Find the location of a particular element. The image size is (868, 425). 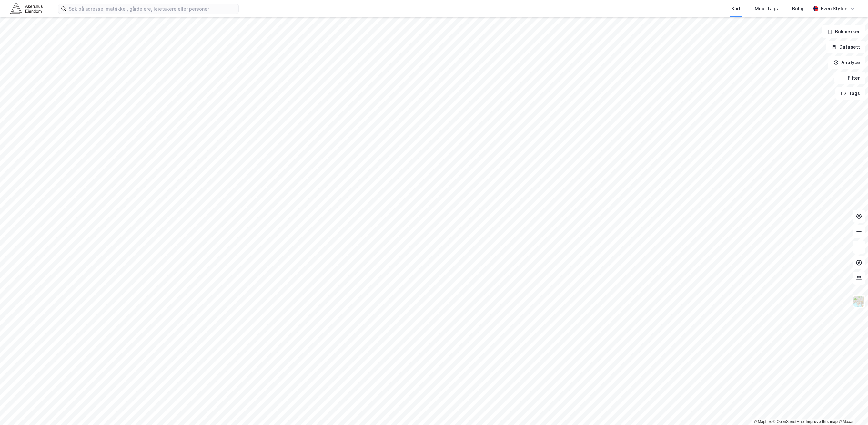

input: Søk på adresse, matrikkel, gårdeiere, leietakere eller personer is located at coordinates (152, 9).